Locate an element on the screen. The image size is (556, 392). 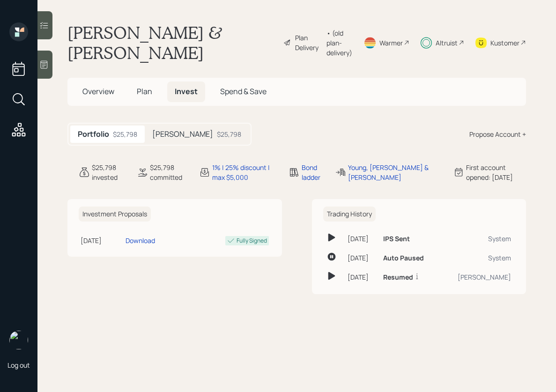
span: Invest is located at coordinates (186, 91).